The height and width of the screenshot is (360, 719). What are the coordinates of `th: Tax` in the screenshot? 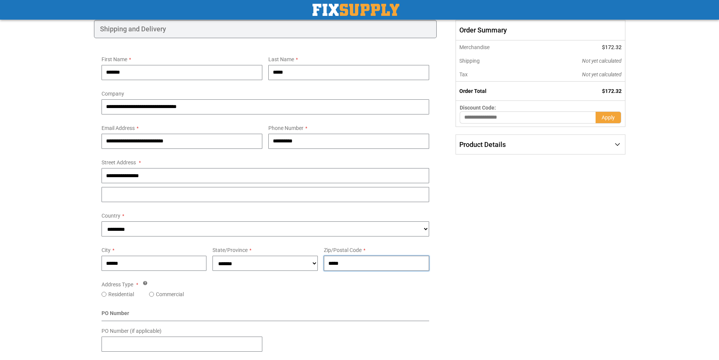 It's located at (494, 74).